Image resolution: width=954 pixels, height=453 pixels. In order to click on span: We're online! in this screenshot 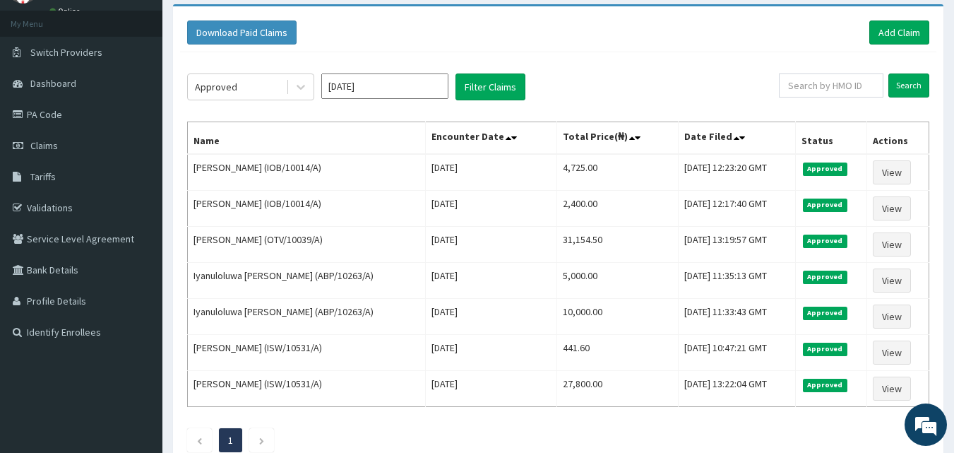, I will do `click(138, 208)`.